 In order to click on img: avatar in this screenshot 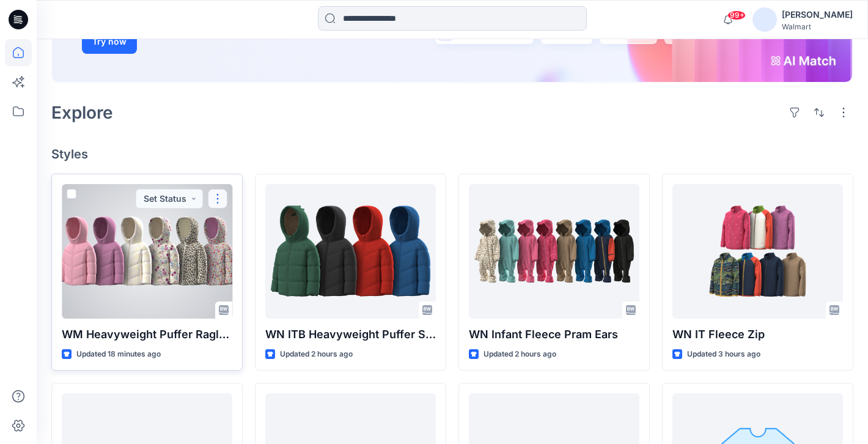, I will do `click(765, 19)`.